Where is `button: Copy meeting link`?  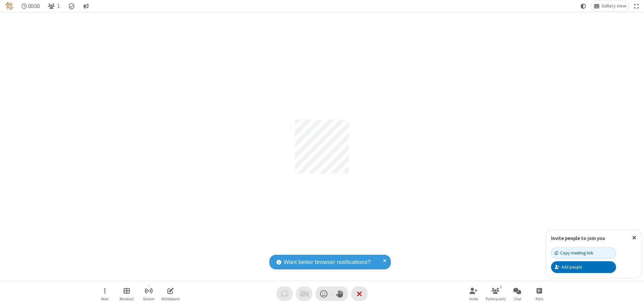 button: Copy meeting link is located at coordinates (584, 253).